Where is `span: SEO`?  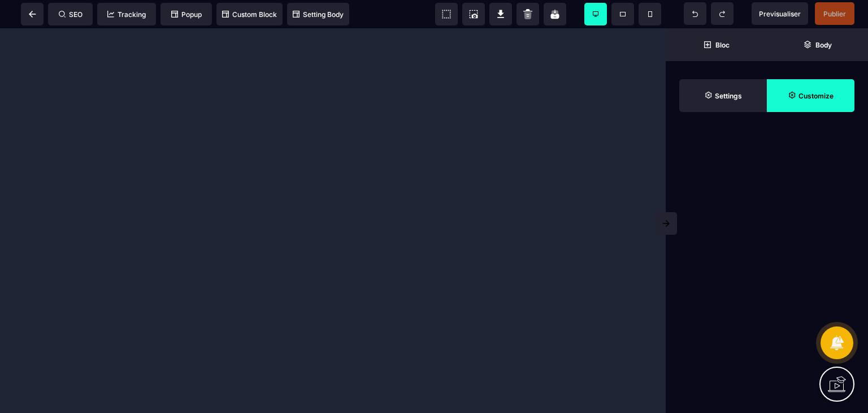
span: SEO is located at coordinates (70, 14).